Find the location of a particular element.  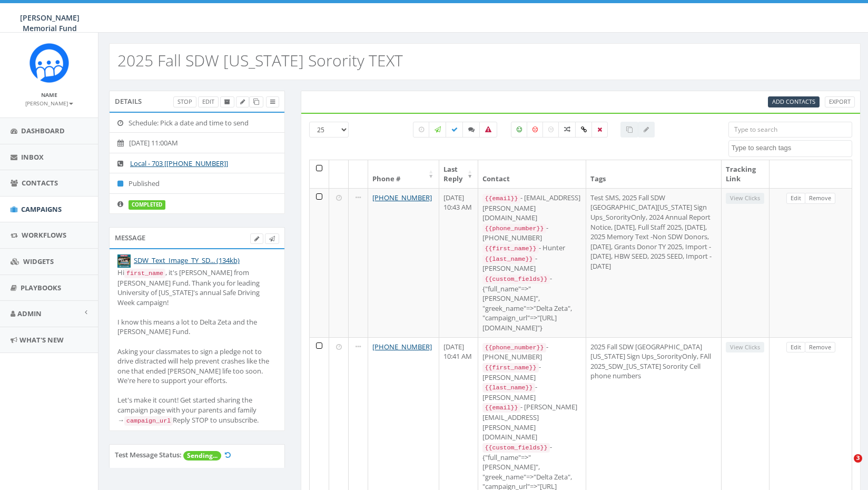

label: Delivered is located at coordinates (454, 130).